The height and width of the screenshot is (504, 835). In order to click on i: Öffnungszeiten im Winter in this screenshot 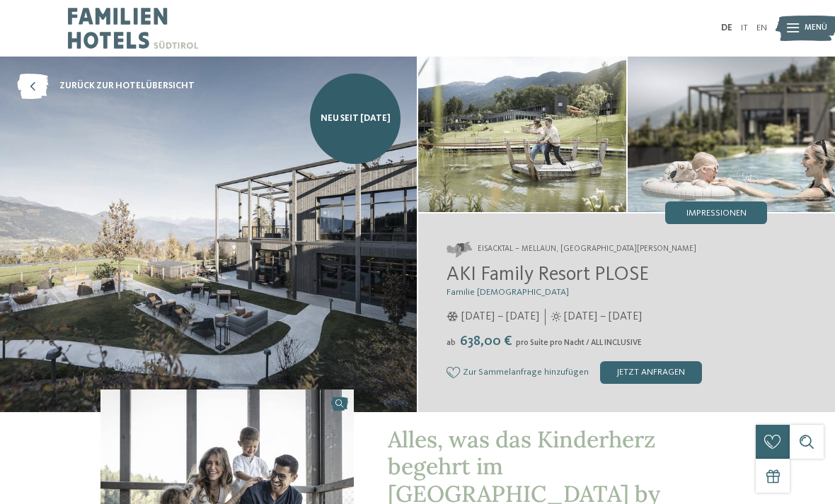, I will do `click(452, 317)`.